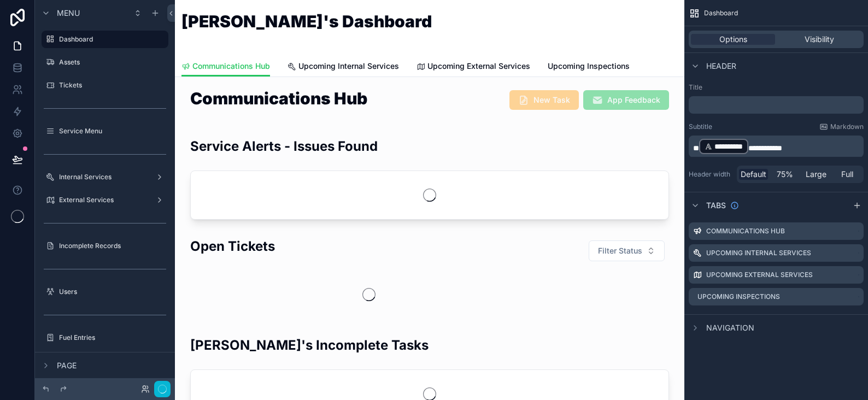  What do you see at coordinates (785, 174) in the screenshot?
I see `span: 75%` at bounding box center [785, 174].